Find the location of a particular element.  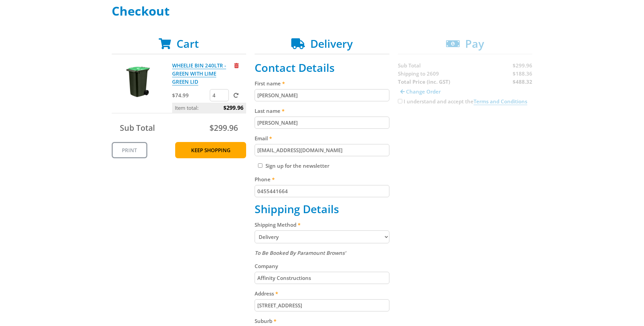

input: Please enter your telephone number. is located at coordinates (322, 191).